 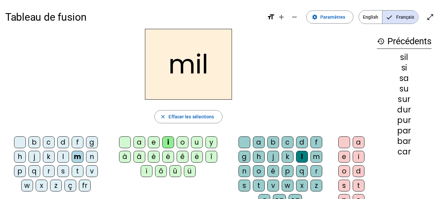 I want to click on span: Paramètres, so click(x=333, y=17).